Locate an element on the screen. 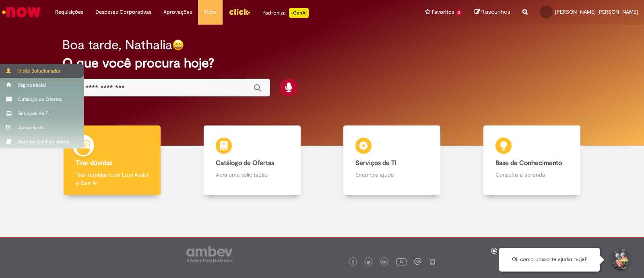  b: Tirar dúvidas is located at coordinates (94, 163).